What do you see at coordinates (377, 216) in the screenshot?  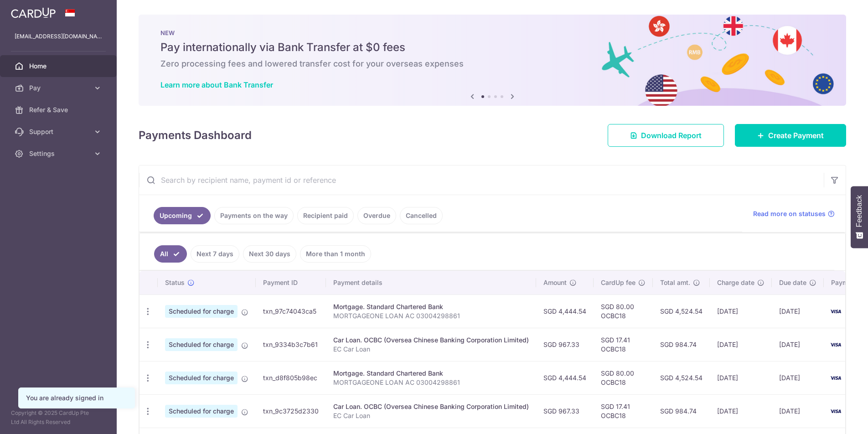 I see `a: Overdue` at bounding box center [377, 216].